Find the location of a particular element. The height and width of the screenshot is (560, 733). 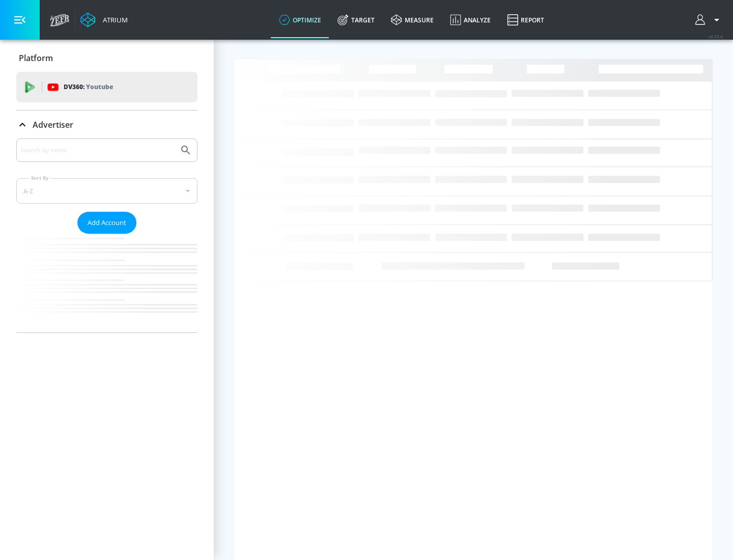

a: optimize is located at coordinates (300, 20).